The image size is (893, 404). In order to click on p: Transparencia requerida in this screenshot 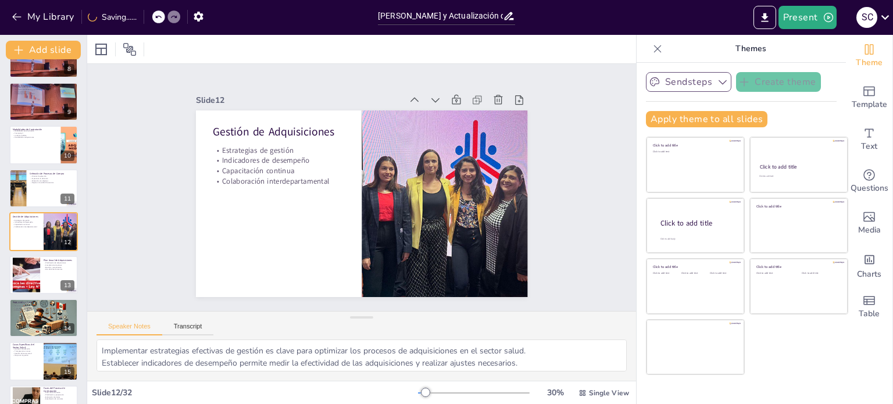, I will do `click(44, 88)`.